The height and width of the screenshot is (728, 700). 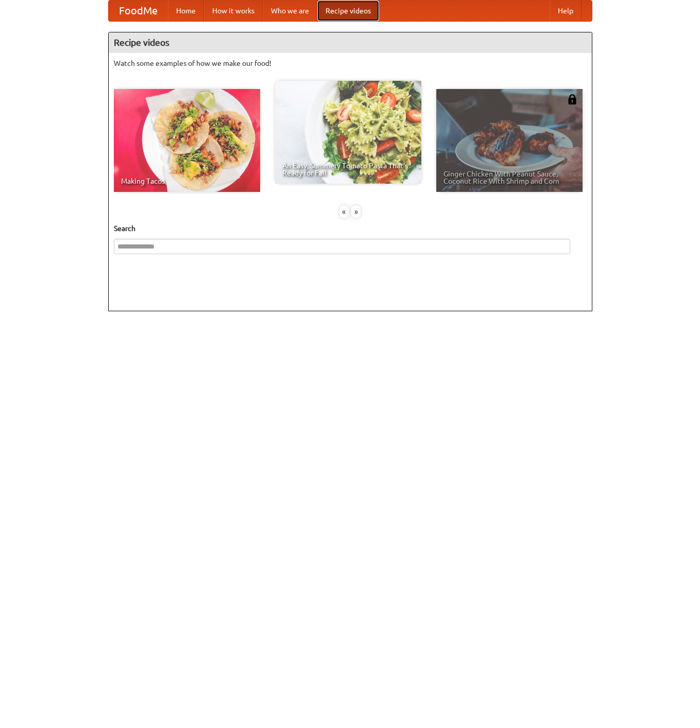 I want to click on a: How it works, so click(x=233, y=11).